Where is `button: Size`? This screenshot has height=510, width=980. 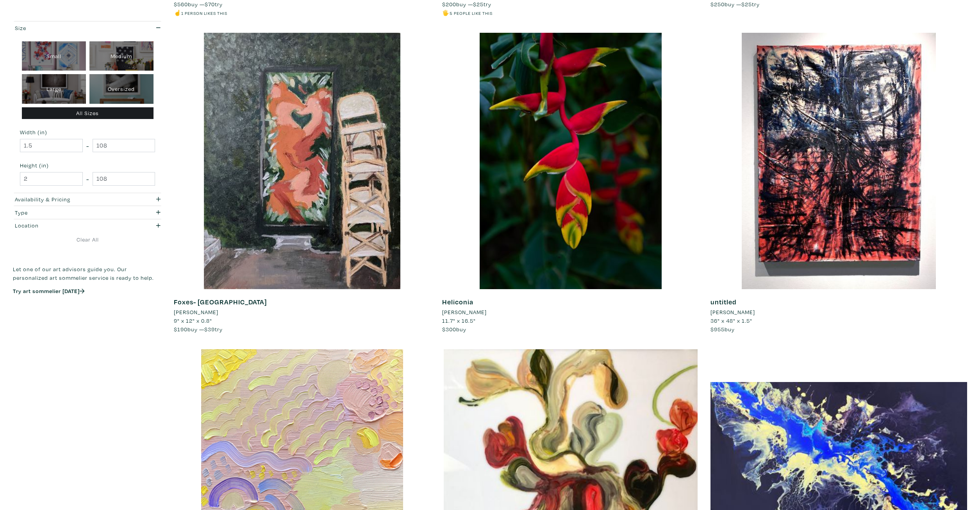
button: Size is located at coordinates (87, 28).